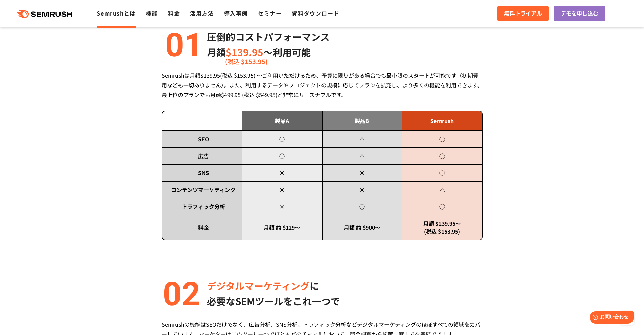 This screenshot has width=644, height=335. Describe the element at coordinates (282, 227) in the screenshot. I see `td: 月額 約 $129～` at that location.